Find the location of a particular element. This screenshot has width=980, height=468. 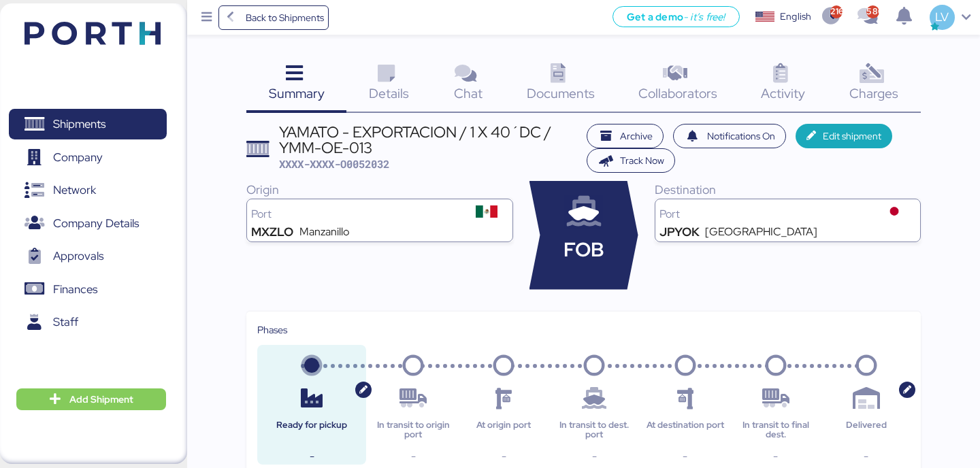

span: Collaborators is located at coordinates (678, 93).